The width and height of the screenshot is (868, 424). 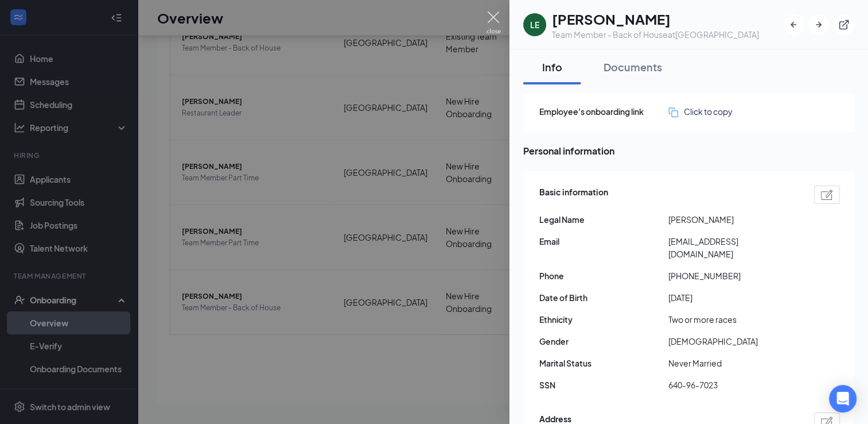 I want to click on span: Phone, so click(x=603, y=276).